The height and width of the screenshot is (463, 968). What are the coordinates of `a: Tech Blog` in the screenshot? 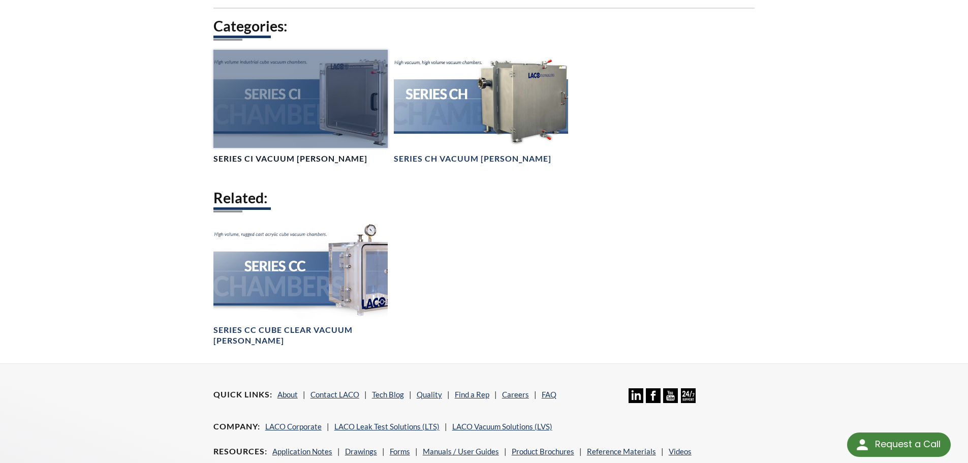 It's located at (388, 394).